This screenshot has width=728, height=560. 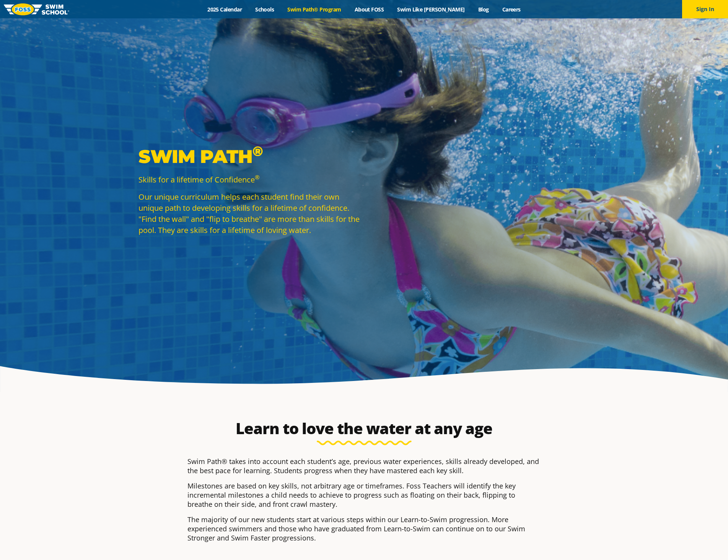 What do you see at coordinates (483, 9) in the screenshot?
I see `a: Blog` at bounding box center [483, 9].